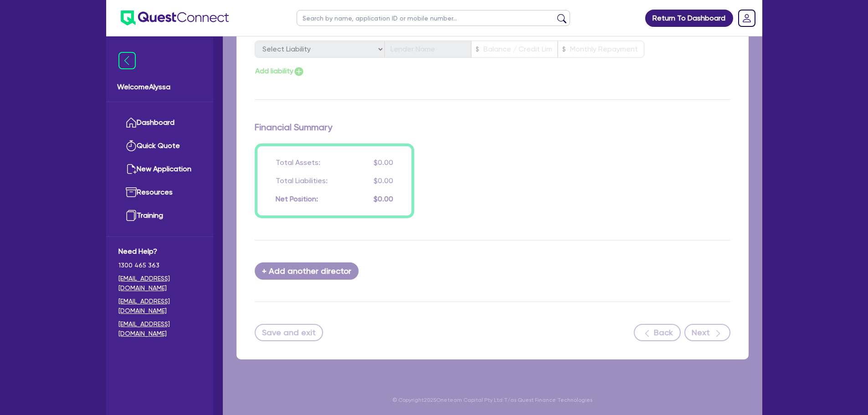 This screenshot has height=415, width=868. What do you see at coordinates (746, 18) in the screenshot?
I see `a: Dropdown toggle` at bounding box center [746, 18].